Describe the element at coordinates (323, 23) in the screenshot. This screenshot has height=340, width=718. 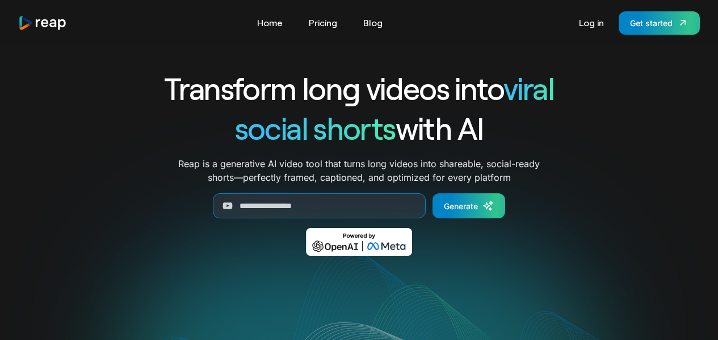
I see `a: Pricing` at that location.